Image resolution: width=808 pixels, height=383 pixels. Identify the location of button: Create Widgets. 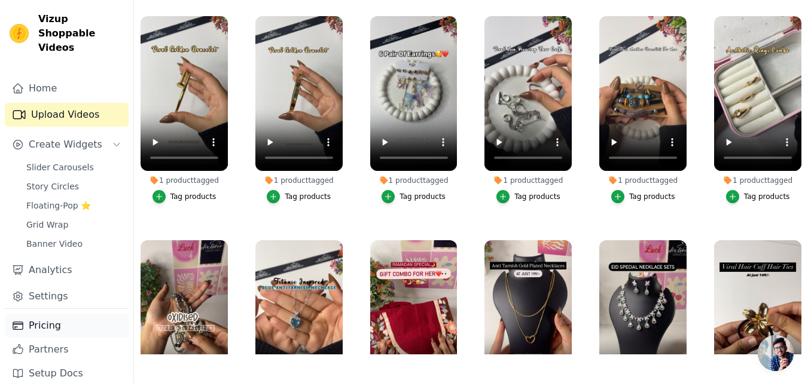
(66, 145).